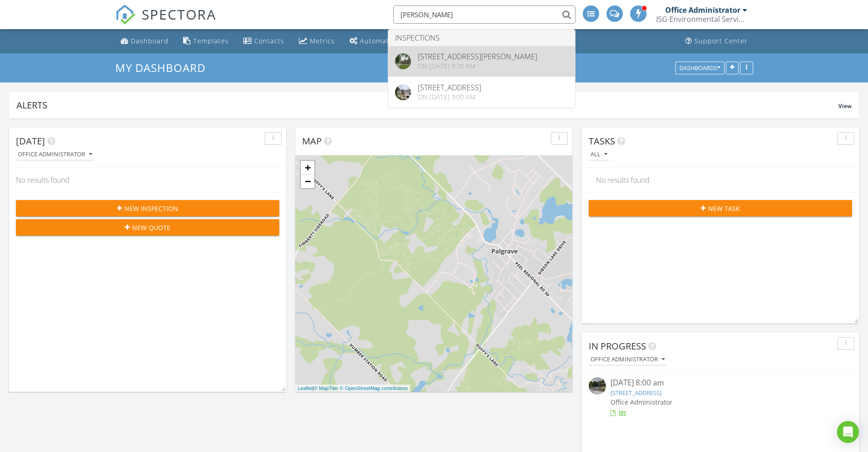 The height and width of the screenshot is (452, 868). What do you see at coordinates (311, 141) in the screenshot?
I see `span: Map` at bounding box center [311, 141].